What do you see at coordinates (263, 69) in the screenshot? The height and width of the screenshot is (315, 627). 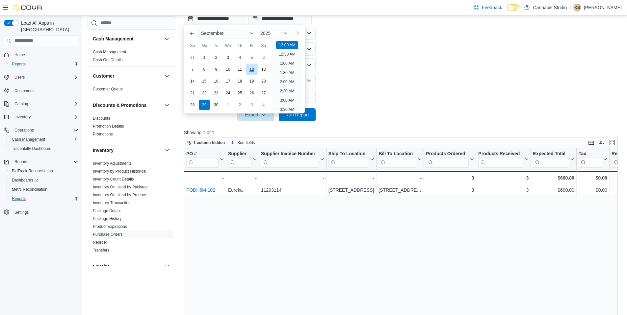 I see `div: day-13` at bounding box center [263, 69].